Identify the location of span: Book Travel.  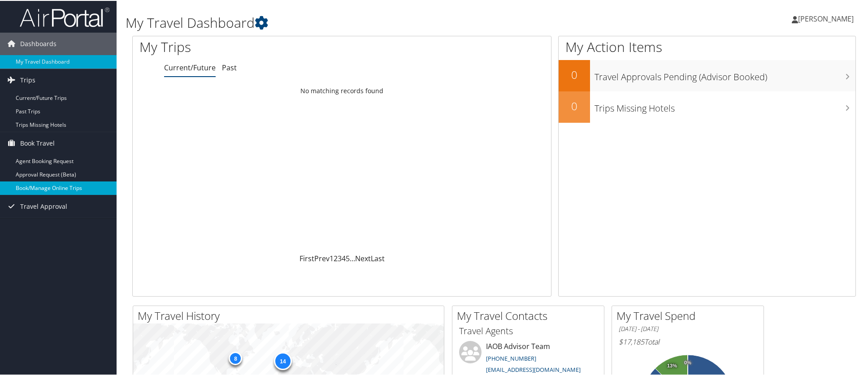
(37, 142).